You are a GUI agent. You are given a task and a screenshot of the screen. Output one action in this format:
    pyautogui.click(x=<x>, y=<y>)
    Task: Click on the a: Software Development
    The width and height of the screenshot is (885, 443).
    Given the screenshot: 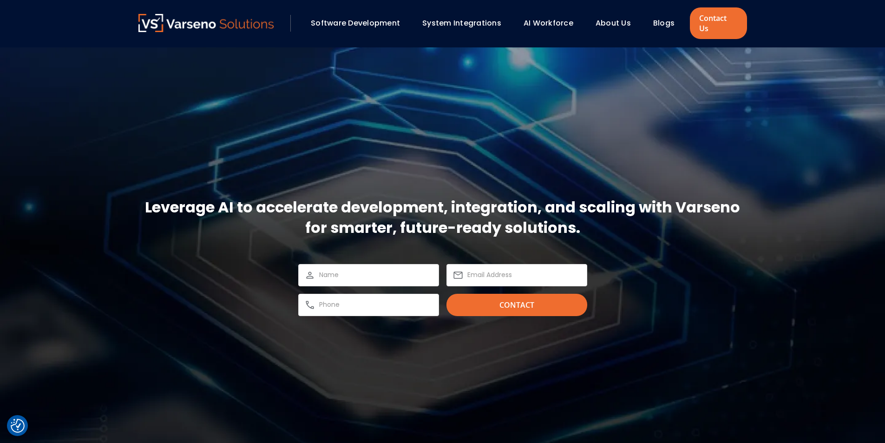 What is the action you would take?
    pyautogui.click(x=355, y=23)
    